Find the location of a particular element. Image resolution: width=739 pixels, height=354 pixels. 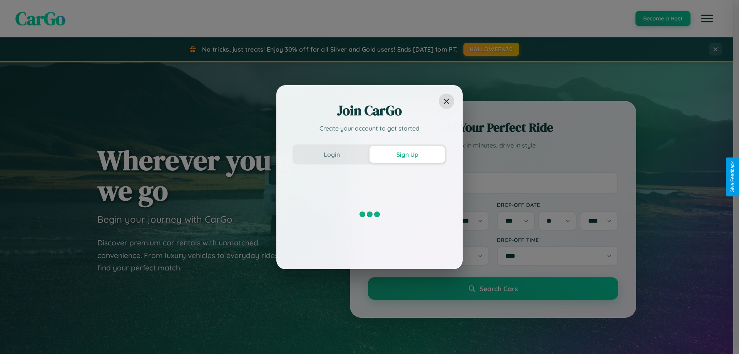

h2: Join CarGo is located at coordinates (370, 110).